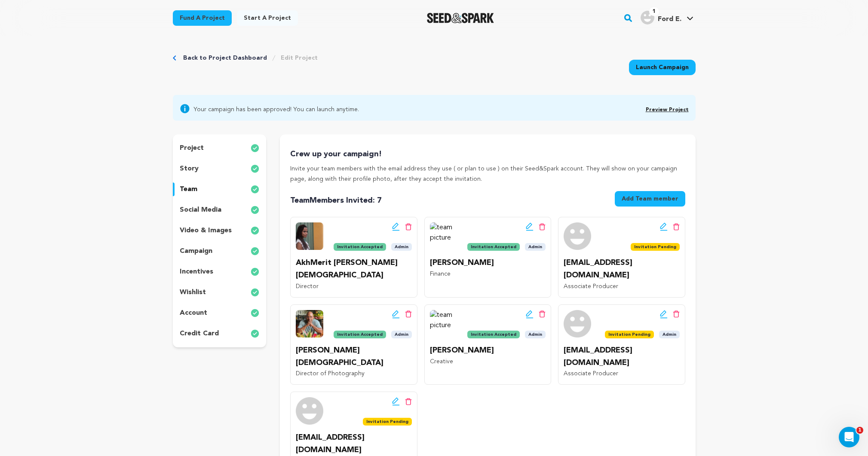  Describe the element at coordinates (307, 287) in the screenshot. I see `span: Director` at that location.